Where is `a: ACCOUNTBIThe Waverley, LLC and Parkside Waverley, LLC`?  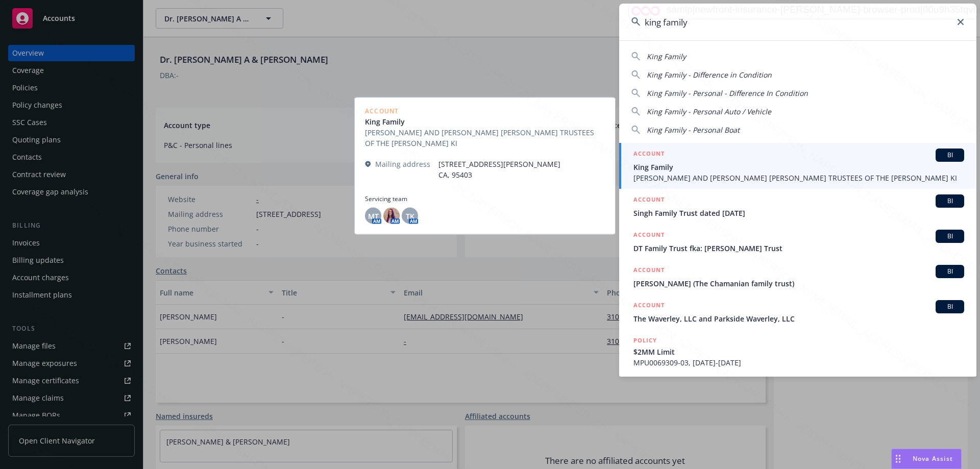 a: ACCOUNTBIThe Waverley, LLC and Parkside Waverley, LLC is located at coordinates (797, 312).